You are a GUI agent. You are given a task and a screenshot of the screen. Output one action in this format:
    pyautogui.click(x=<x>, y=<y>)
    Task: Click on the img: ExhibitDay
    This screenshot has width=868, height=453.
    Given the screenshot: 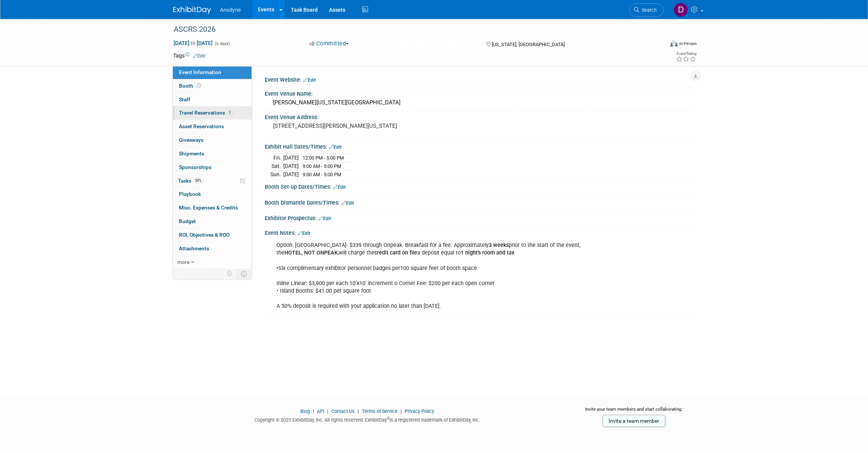 What is the action you would take?
    pyautogui.click(x=192, y=10)
    